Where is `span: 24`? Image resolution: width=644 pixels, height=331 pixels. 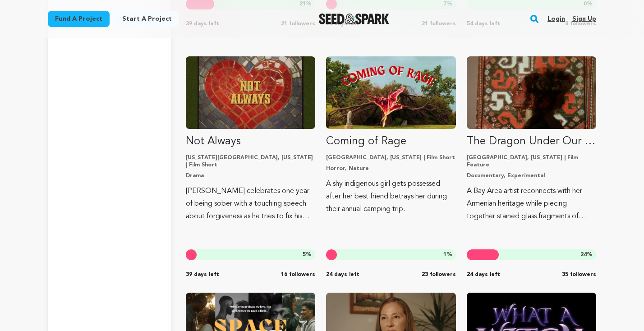 span: 24 is located at coordinates (583, 255).